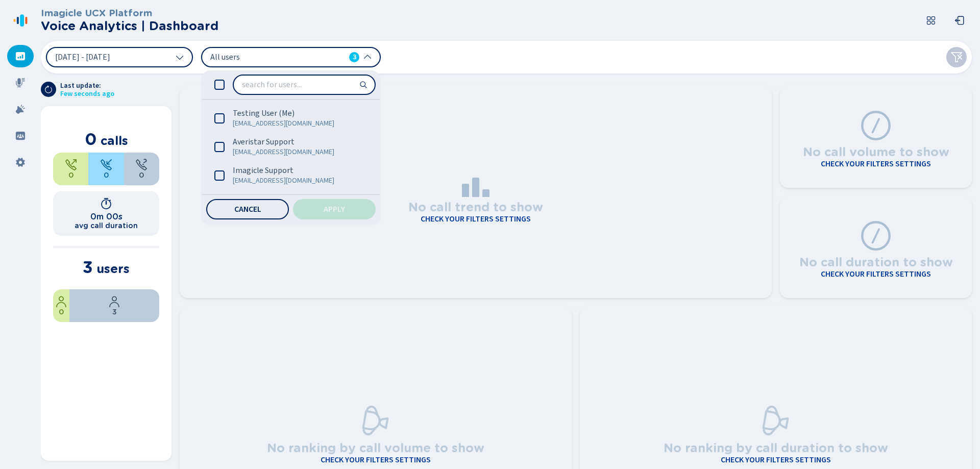 The width and height of the screenshot is (980, 469). What do you see at coordinates (263, 113) in the screenshot?
I see `span: Testing User (Me)` at bounding box center [263, 113].